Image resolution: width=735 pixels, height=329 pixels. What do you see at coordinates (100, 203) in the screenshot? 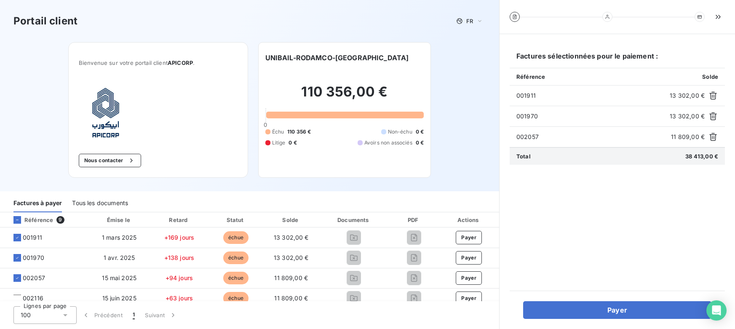
I see `div: Tous les documents` at bounding box center [100, 203].